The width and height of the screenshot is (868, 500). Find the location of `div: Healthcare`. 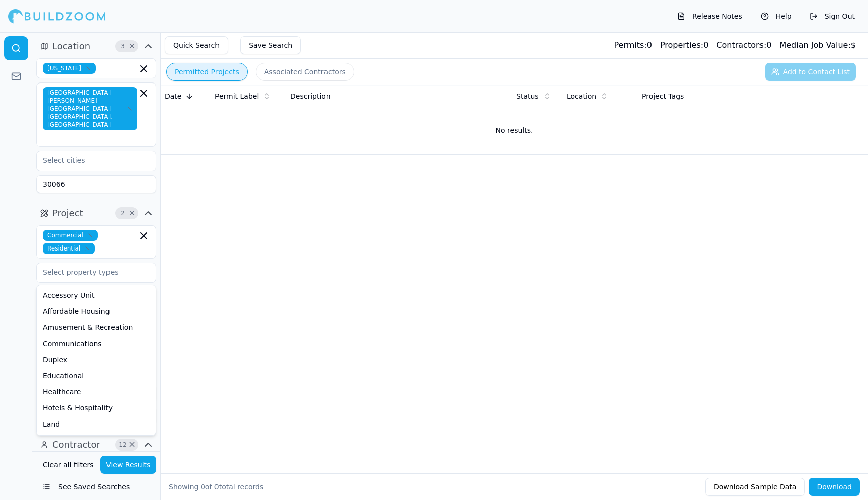

div: Healthcare is located at coordinates (96, 392).